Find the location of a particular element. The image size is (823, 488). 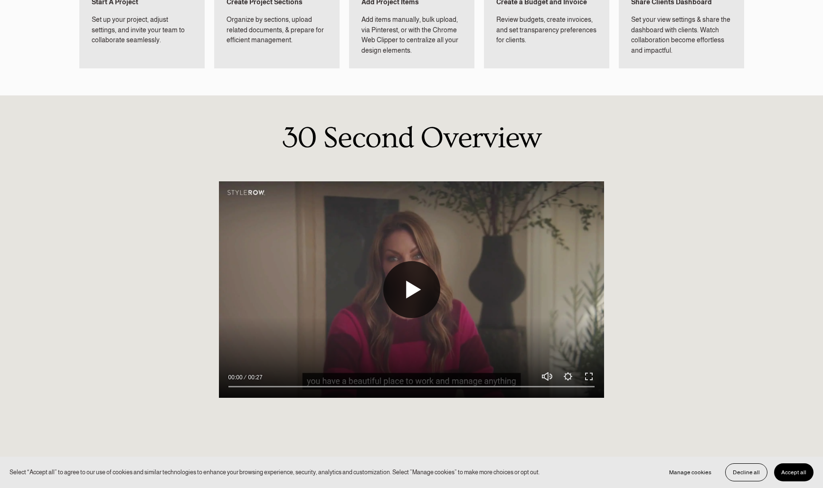

span: Accept all is located at coordinates (794, 473).